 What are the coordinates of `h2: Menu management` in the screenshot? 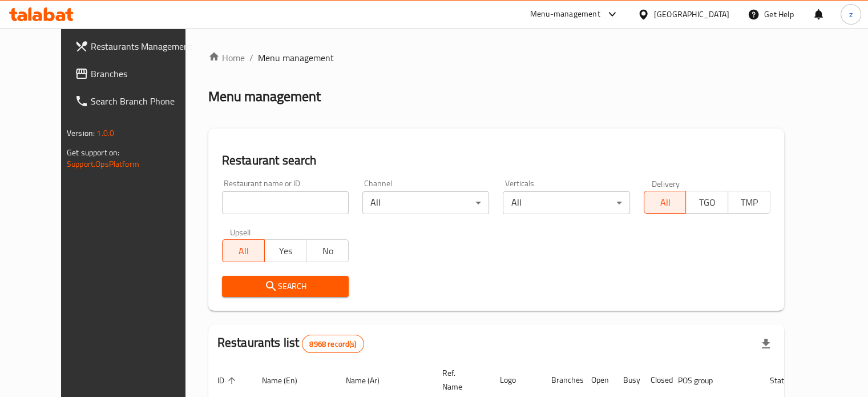 It's located at (264, 96).